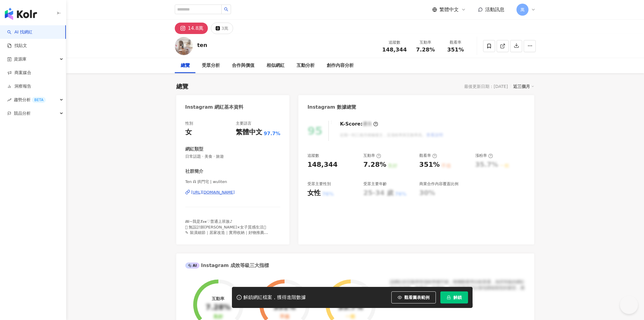 This screenshot has height=320, width=644. What do you see at coordinates (243, 66) in the screenshot?
I see `div: 合作與價值` at bounding box center [243, 66].